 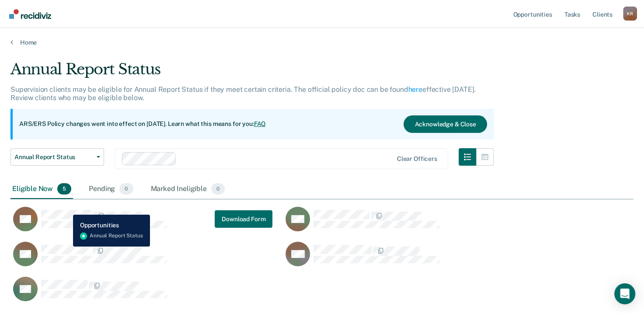 I want to click on button: Annual Report Status, so click(x=57, y=157).